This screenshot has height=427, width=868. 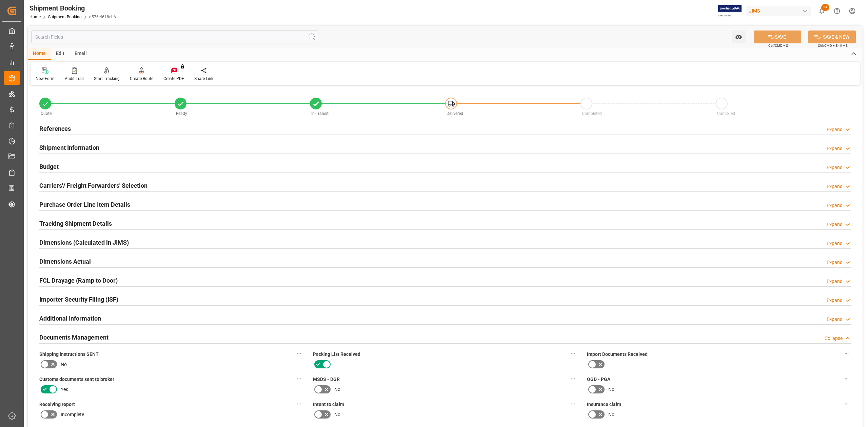 What do you see at coordinates (74, 79) in the screenshot?
I see `div: Audit Trail` at bounding box center [74, 79].